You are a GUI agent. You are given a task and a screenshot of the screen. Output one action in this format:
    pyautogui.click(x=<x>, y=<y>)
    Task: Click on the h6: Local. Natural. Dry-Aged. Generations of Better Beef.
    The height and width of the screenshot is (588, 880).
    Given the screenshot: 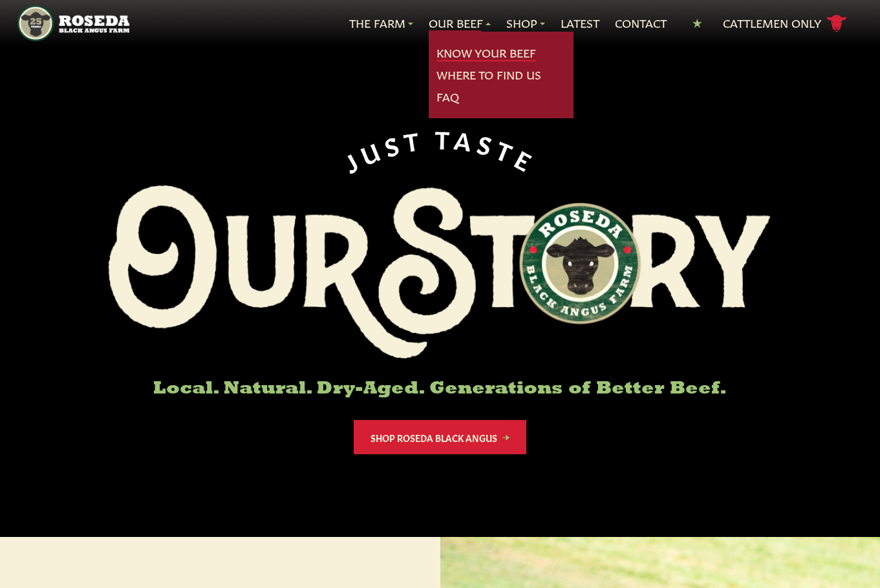 What is the action you would take?
    pyautogui.click(x=440, y=389)
    